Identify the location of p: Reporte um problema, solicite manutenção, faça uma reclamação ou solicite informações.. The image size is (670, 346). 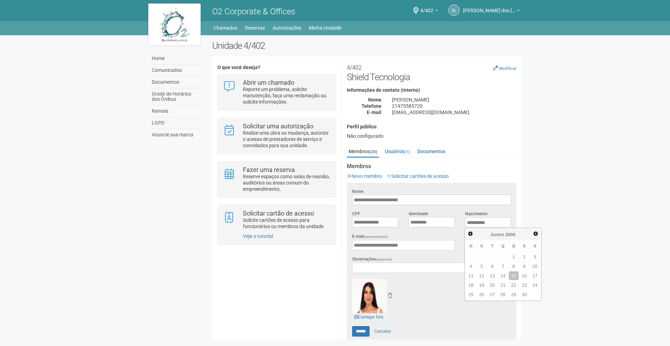
(286, 96).